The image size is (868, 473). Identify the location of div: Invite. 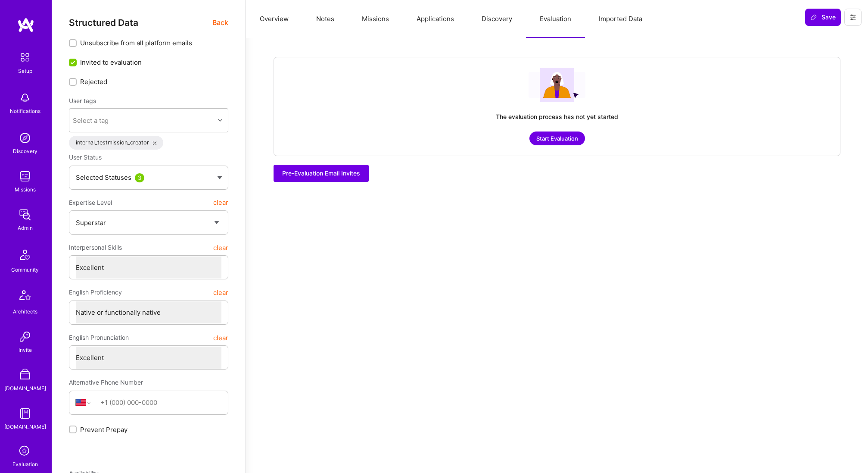
(25, 350).